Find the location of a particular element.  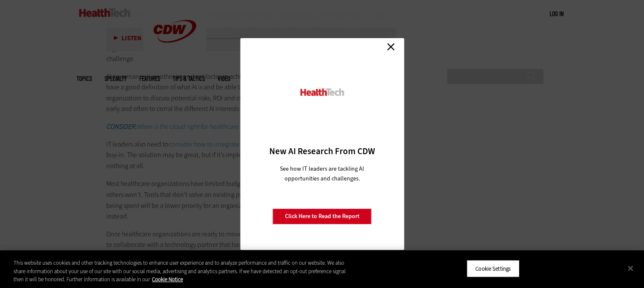

div: This website uses cookies and other tracking technologies to enhance user experience and to analy... is located at coordinates (184, 271).